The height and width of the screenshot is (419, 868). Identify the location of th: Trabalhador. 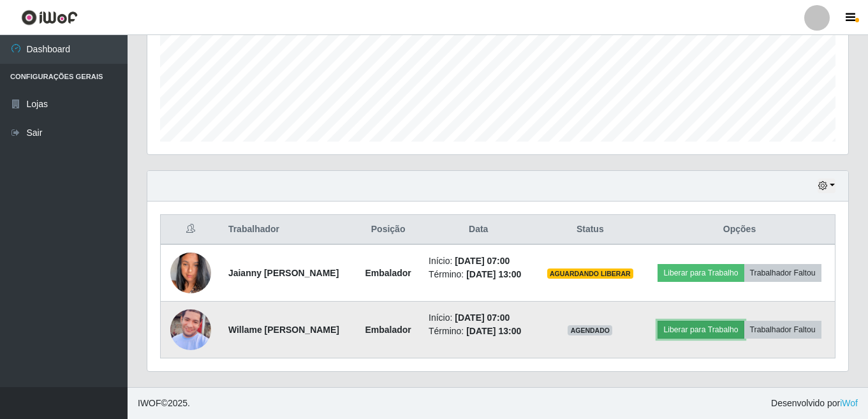
(287, 230).